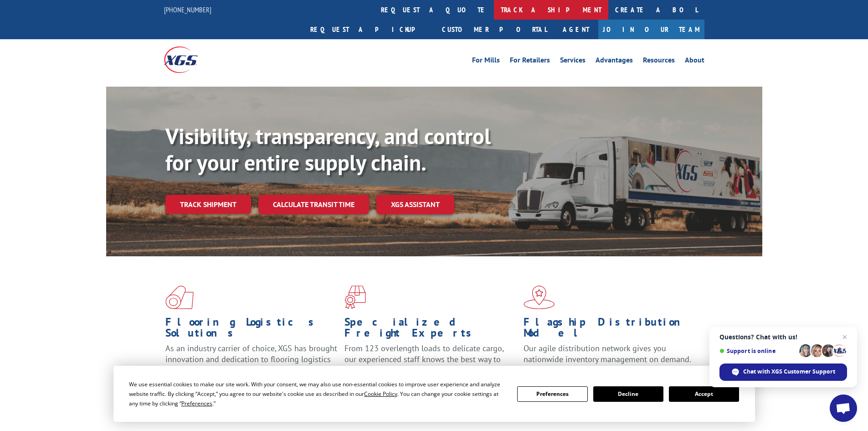 The image size is (868, 431). Describe the element at coordinates (552, 394) in the screenshot. I see `button: Preferences` at that location.